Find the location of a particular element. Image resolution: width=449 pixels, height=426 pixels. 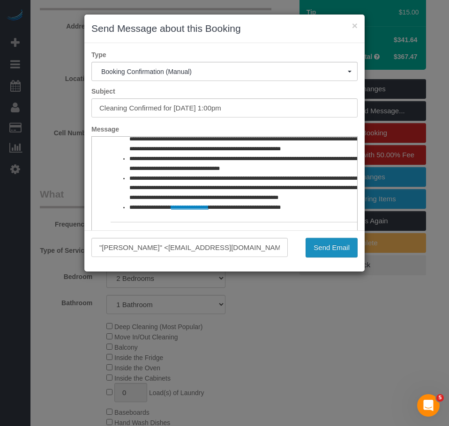

input: Subject is located at coordinates (224, 108).